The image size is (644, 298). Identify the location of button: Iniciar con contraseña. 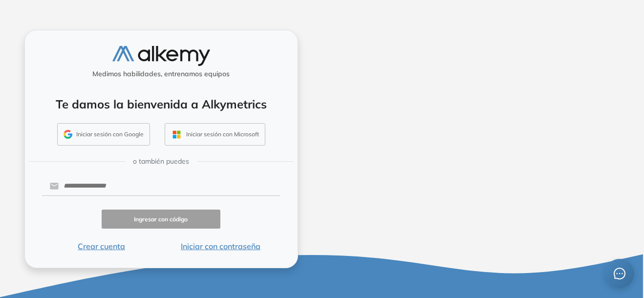
(220, 246).